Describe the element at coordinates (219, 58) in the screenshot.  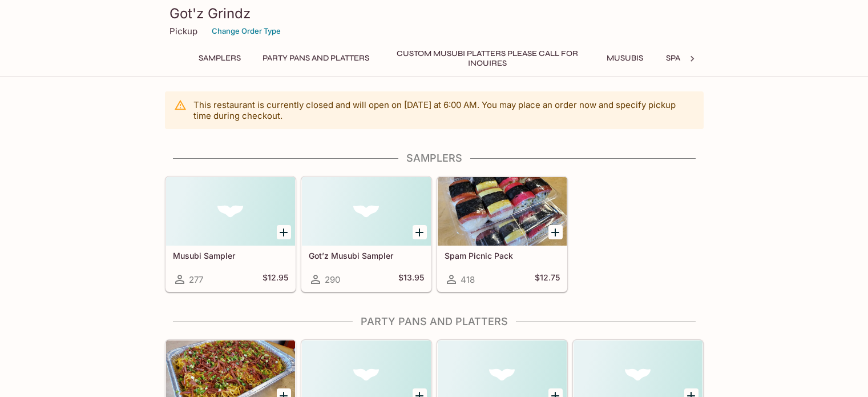
I see `button: Samplers` at that location.